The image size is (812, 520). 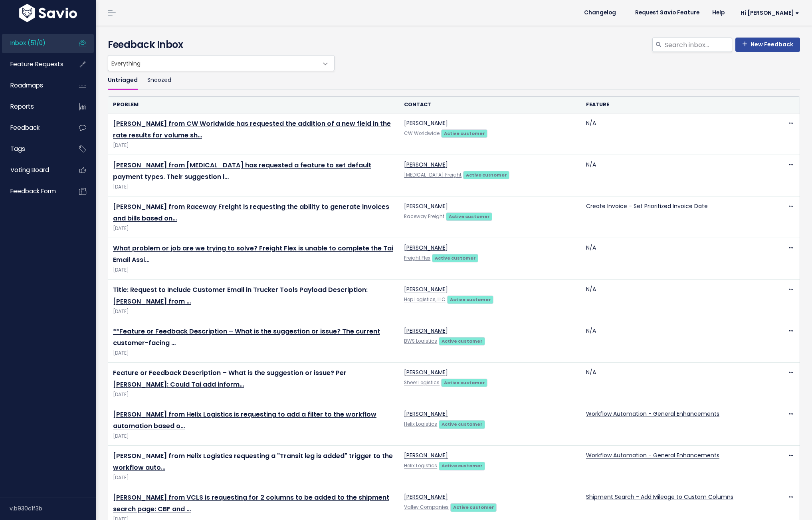 I want to click on input: Search inbox..., so click(x=698, y=44).